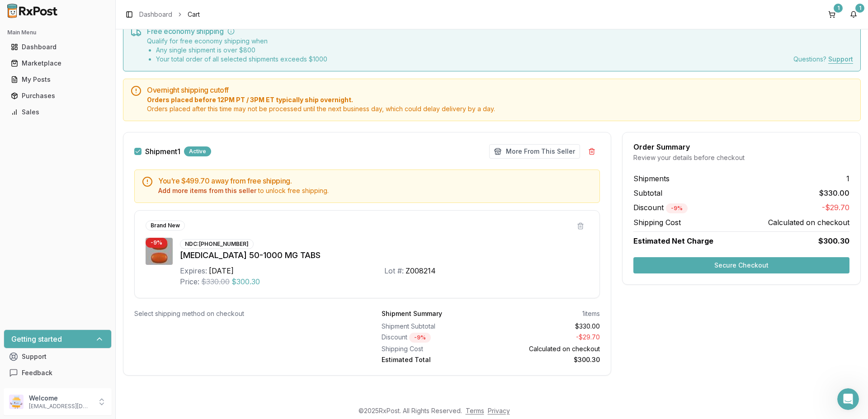 The image size is (868, 419). Describe the element at coordinates (673, 241) in the screenshot. I see `span: Estimated Net Charge` at that location.